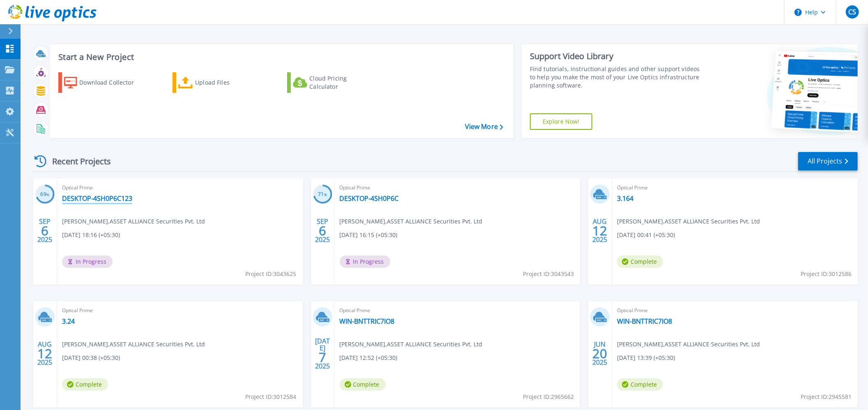  What do you see at coordinates (333, 83) in the screenshot?
I see `a: Cloud Pricing Calculator` at bounding box center [333, 83].